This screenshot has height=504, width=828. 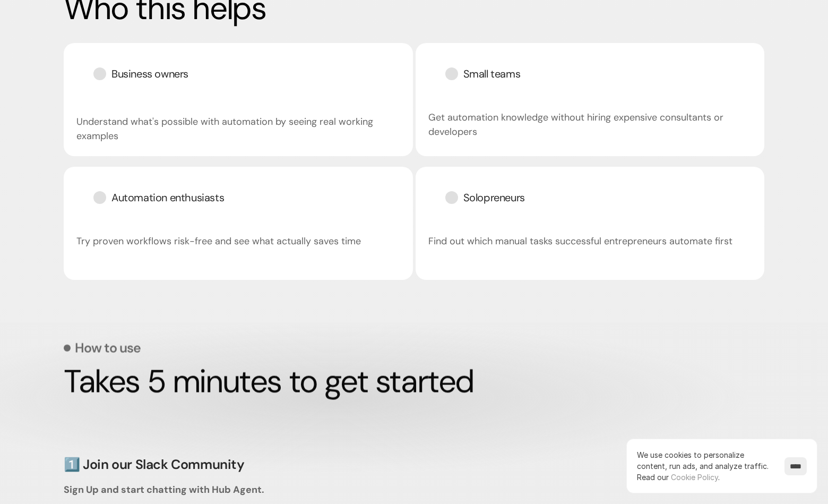 I want to click on p: How to use, so click(x=108, y=347).